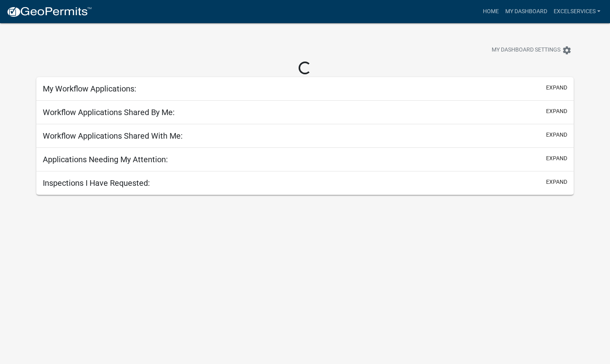 Image resolution: width=610 pixels, height=364 pixels. What do you see at coordinates (567, 50) in the screenshot?
I see `i: settings` at bounding box center [567, 50].